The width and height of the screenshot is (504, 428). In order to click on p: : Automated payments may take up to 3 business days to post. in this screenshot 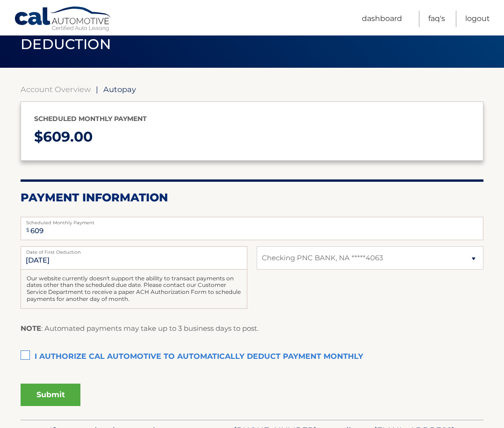, I will do `click(140, 329)`.